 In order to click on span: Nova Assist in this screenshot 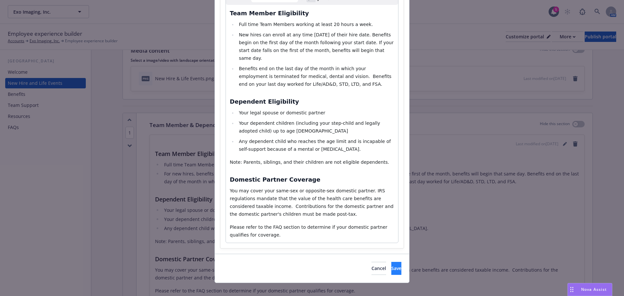, I will do `click(594, 289)`.